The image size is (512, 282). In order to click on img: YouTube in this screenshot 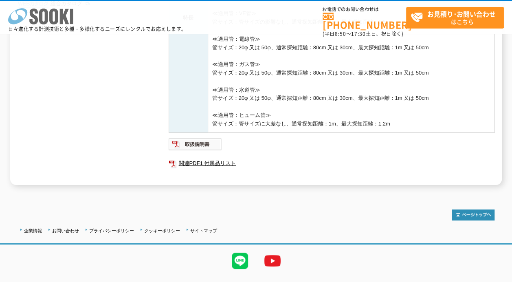, I will do `click(272, 261)`.